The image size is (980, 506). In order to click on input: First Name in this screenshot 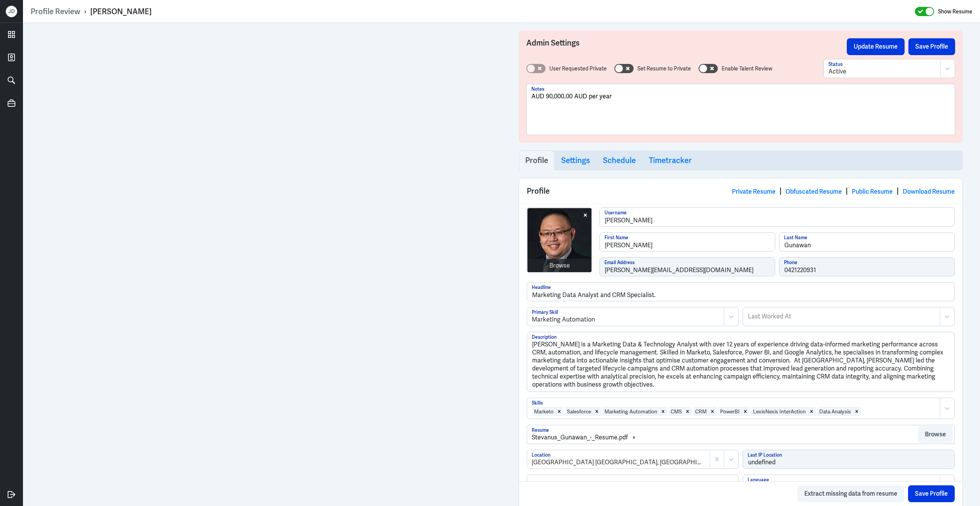, I will do `click(687, 242)`.